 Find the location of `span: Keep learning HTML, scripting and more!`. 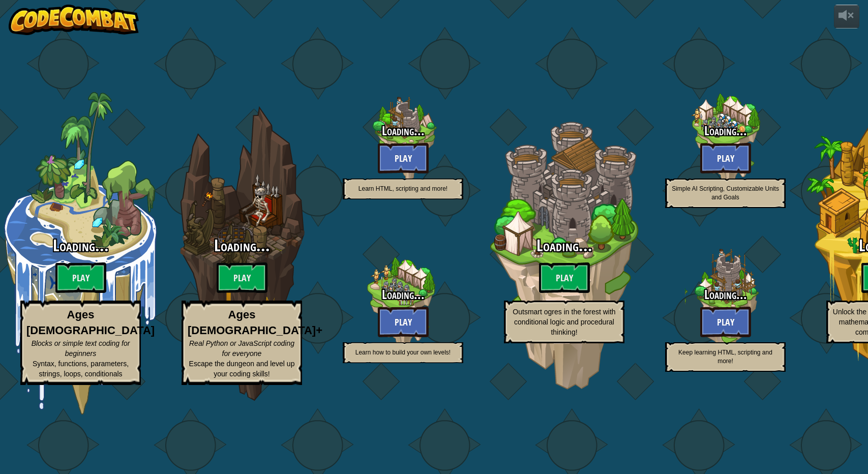

span: Keep learning HTML, scripting and more! is located at coordinates (725, 356).